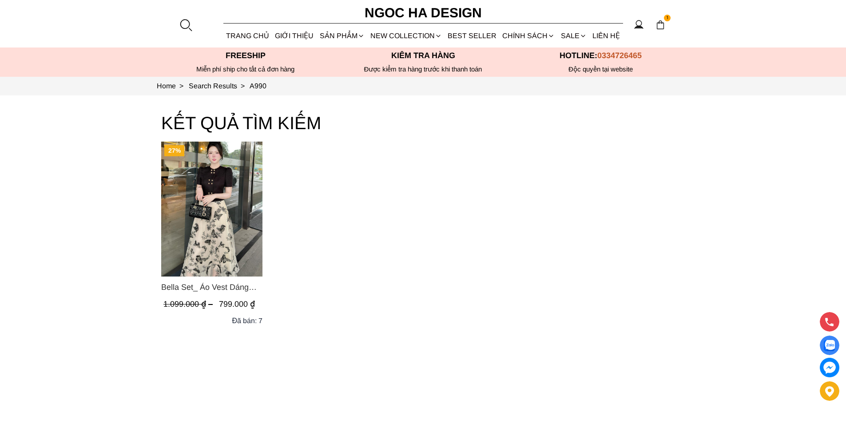 Image resolution: width=846 pixels, height=423 pixels. Describe the element at coordinates (248, 36) in the screenshot. I see `a: TRANG CHỦ` at that location.